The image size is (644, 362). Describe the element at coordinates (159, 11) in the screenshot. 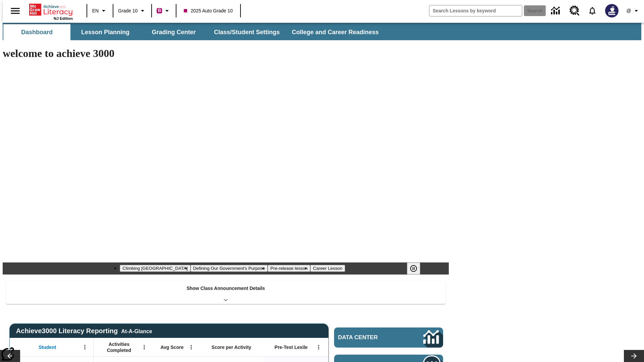

I see `span: B` at that location.